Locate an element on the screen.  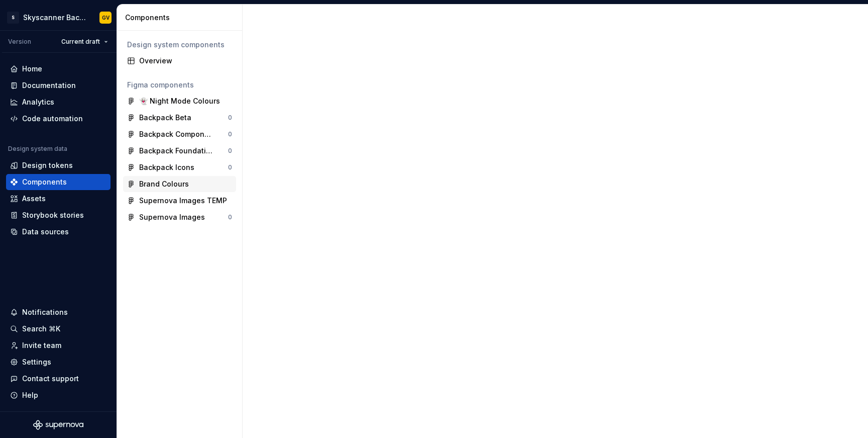
a: Documentation is located at coordinates (58, 86).